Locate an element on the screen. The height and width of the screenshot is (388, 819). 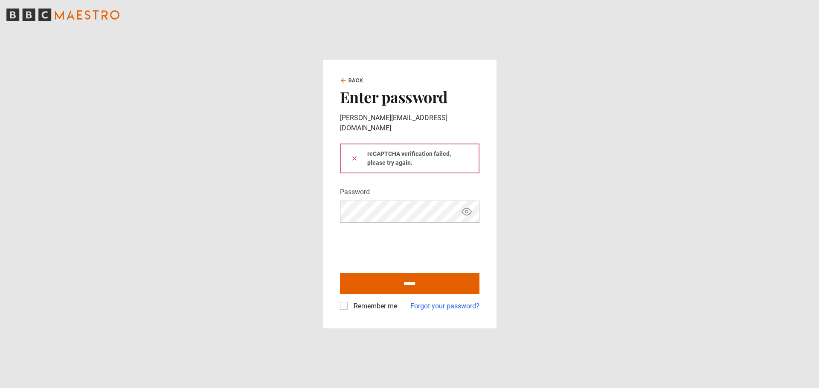
a: BBC Maestro is located at coordinates (63, 15).